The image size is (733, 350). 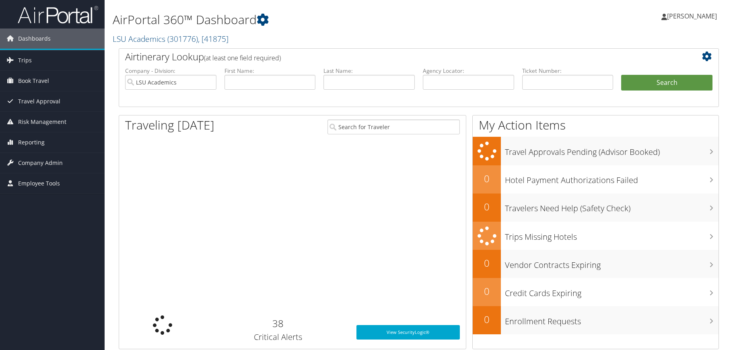 I want to click on label: Ticket Number:, so click(x=568, y=71).